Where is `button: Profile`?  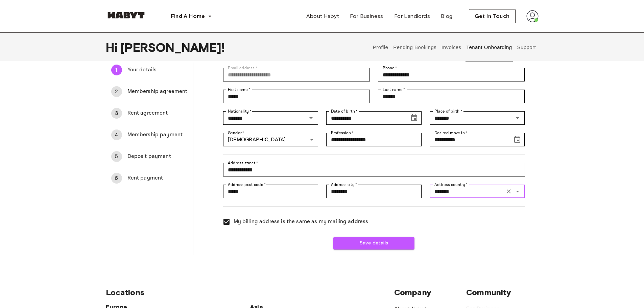
button: Profile is located at coordinates (380, 48).